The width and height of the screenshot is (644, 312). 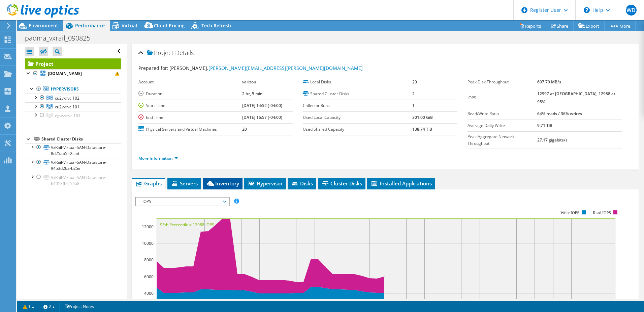 I want to click on text: Read IOPS, so click(x=602, y=212).